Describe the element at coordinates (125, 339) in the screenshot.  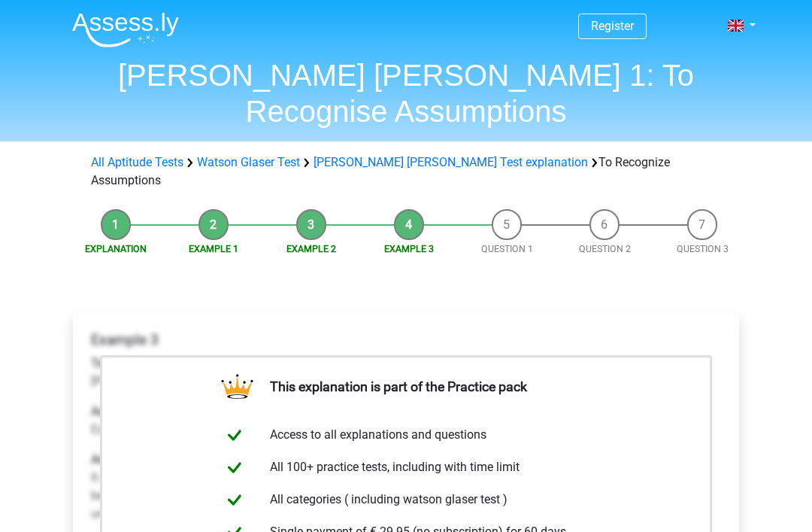
I see `b: Example 3` at that location.